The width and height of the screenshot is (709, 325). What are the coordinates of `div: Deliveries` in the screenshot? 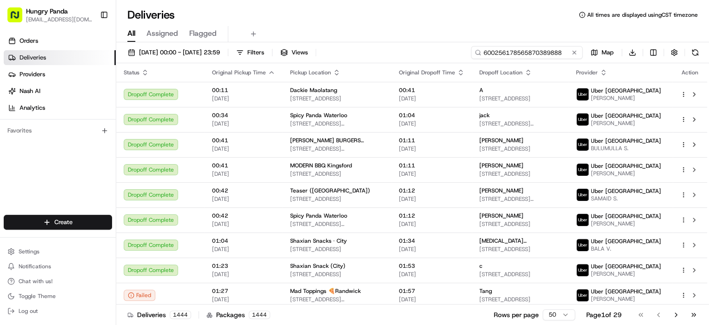 It's located at (159, 315).